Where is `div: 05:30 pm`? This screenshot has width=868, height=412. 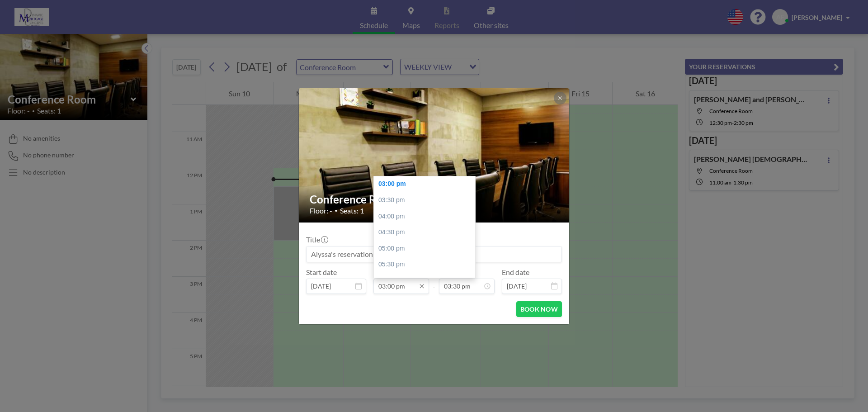 div: 05:30 pm is located at coordinates (426, 264).